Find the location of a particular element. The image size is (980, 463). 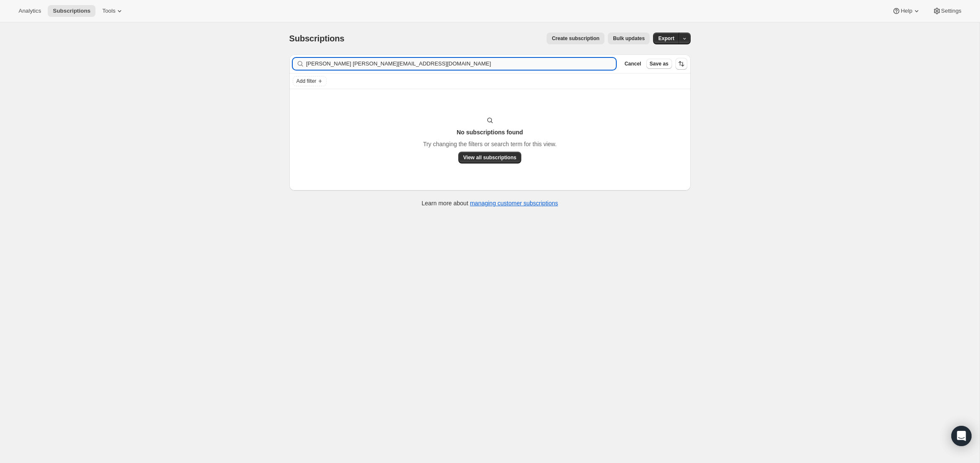

button: Sort the results is located at coordinates (681, 64).